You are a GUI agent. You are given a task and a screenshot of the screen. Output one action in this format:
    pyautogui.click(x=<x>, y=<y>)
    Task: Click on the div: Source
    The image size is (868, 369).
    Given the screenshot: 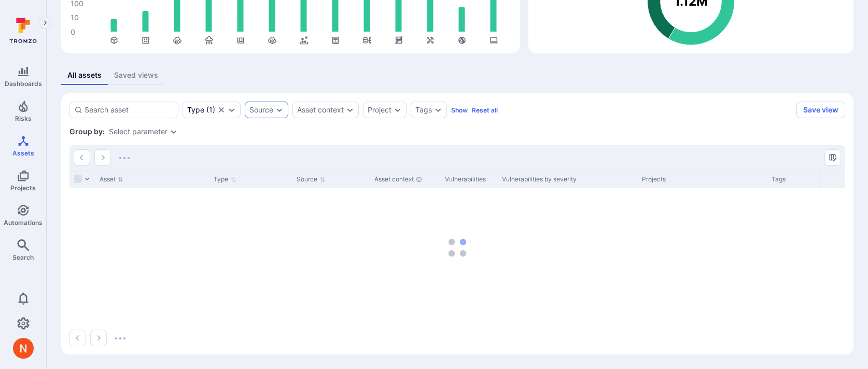 What is the action you would take?
    pyautogui.click(x=261, y=110)
    